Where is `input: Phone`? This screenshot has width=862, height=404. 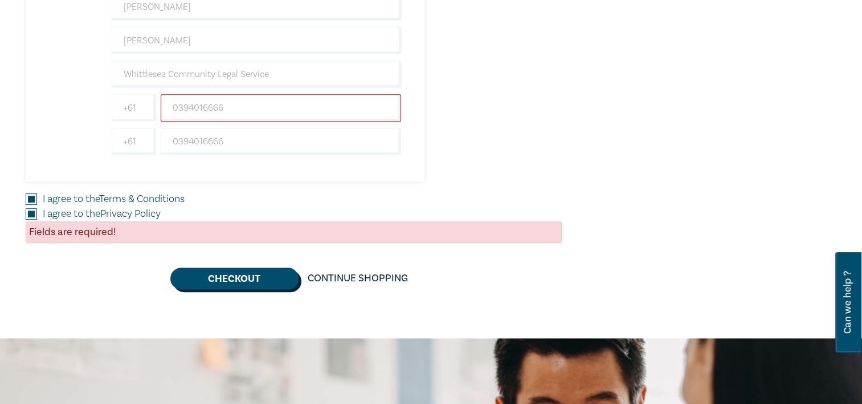
input: Phone is located at coordinates (281, 141).